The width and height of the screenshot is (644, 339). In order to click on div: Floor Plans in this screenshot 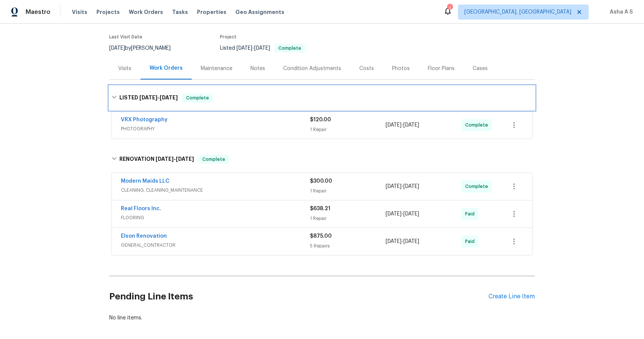, I will do `click(441, 68)`.